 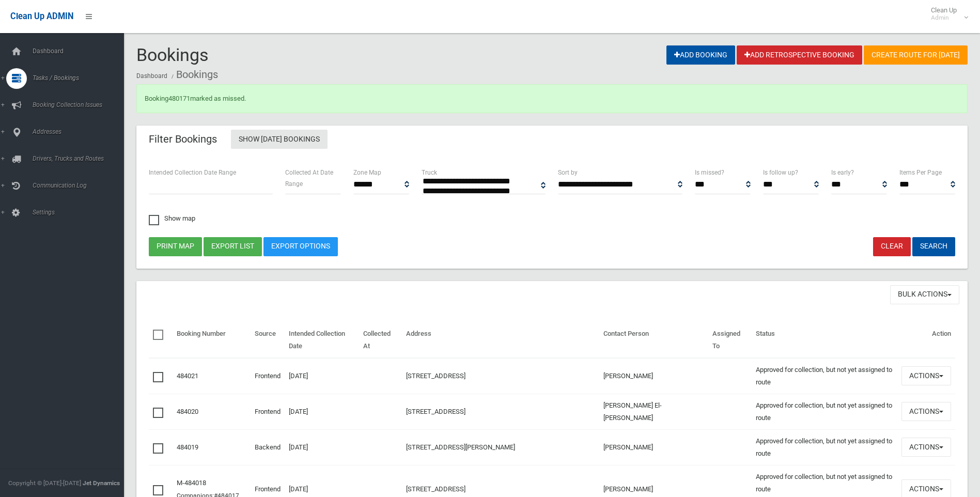 What do you see at coordinates (183, 139) in the screenshot?
I see `header: Filter Bookings` at bounding box center [183, 139].